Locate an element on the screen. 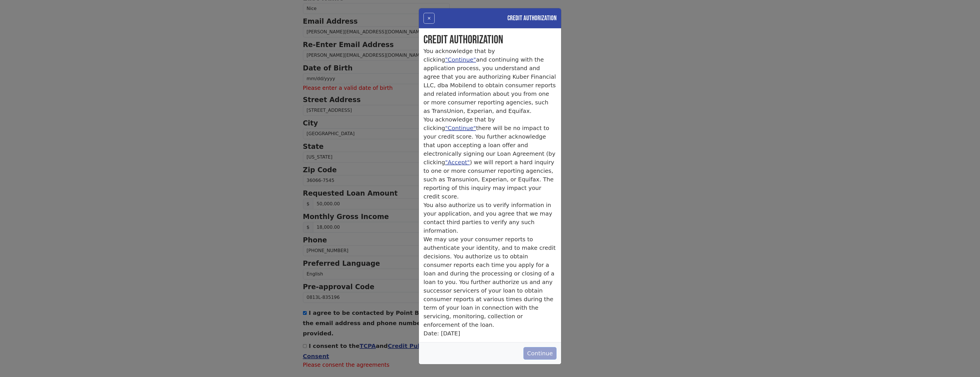 This screenshot has height=377, width=980. p: We may use your consumer reports to authenticate your identity, and to make credit decisions. You... is located at coordinates (490, 282).